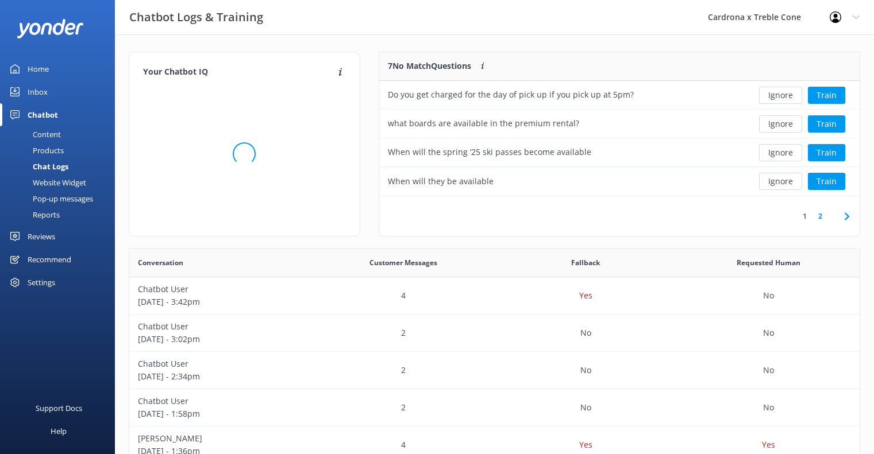 Image resolution: width=874 pixels, height=454 pixels. Describe the element at coordinates (61, 167) in the screenshot. I see `a: Chat Logs` at that location.